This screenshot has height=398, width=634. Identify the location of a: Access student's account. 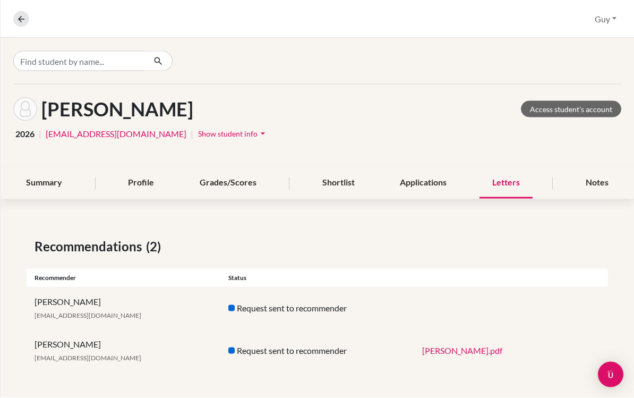
(571, 109).